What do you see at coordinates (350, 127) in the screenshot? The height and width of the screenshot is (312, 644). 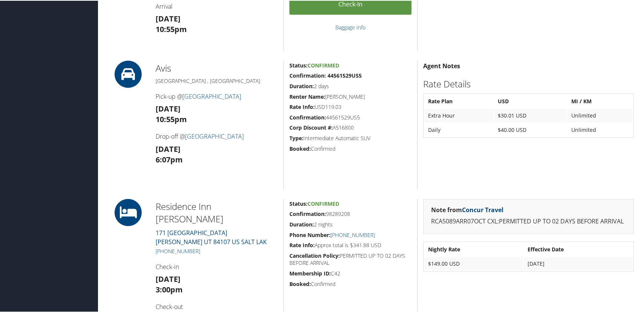 I see `h5: A516800` at bounding box center [350, 127].